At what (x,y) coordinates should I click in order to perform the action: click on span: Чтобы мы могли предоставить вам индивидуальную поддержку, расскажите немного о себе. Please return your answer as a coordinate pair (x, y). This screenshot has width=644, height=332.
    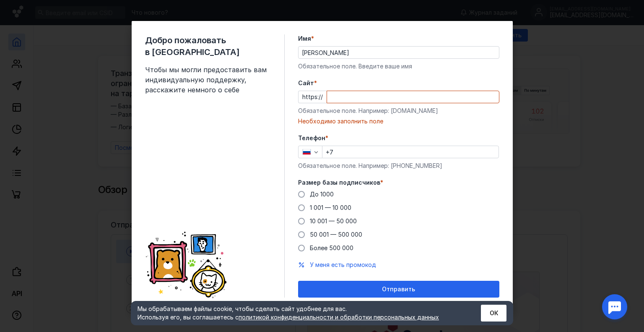
    Looking at the image, I should click on (208, 80).